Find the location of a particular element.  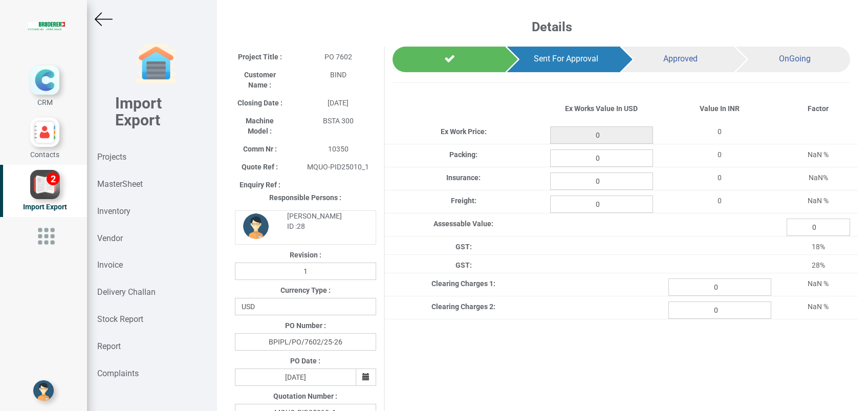

span: BSTA 300 is located at coordinates (338, 121).